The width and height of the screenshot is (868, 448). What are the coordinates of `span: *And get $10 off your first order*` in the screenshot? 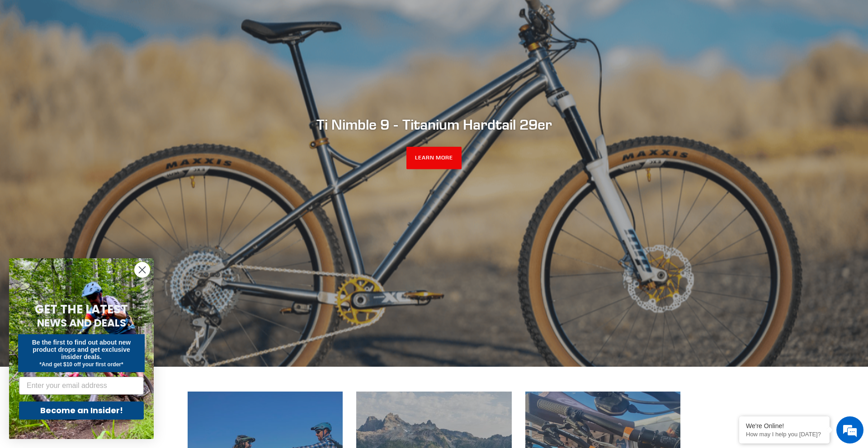 It's located at (81, 365).